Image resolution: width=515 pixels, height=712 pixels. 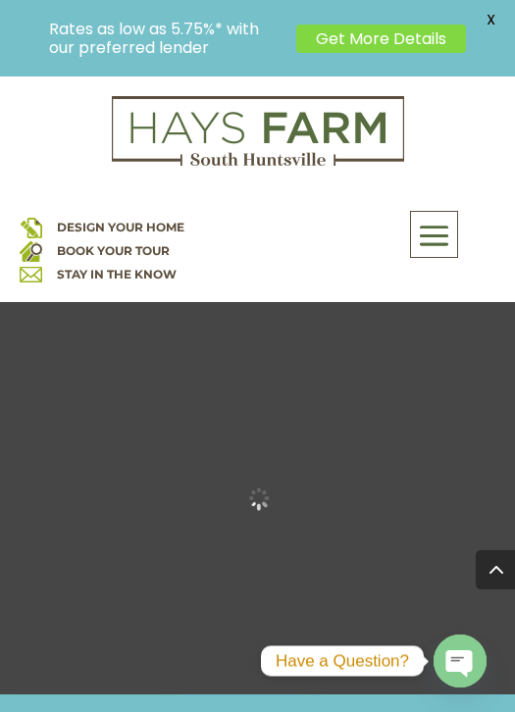 I want to click on a: STAY IN THE KNOW, so click(x=117, y=273).